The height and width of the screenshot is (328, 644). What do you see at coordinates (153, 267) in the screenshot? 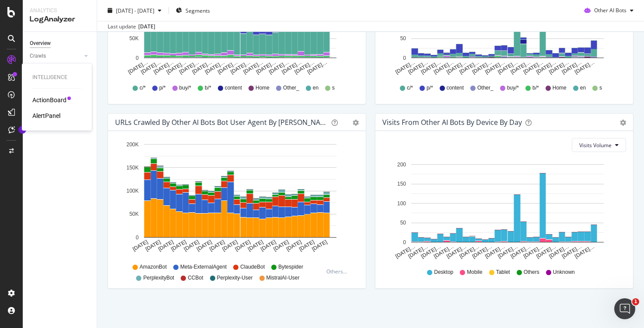
I see `span: AmazonBot` at bounding box center [153, 267].